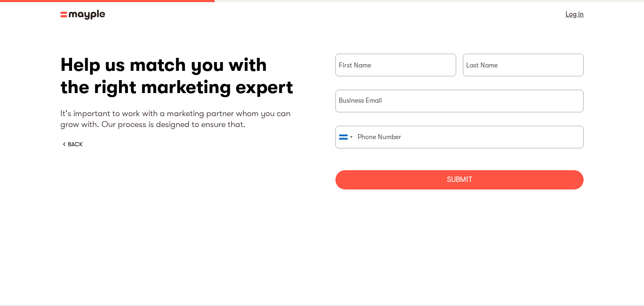 The height and width of the screenshot is (306, 644). What do you see at coordinates (460, 122) in the screenshot?
I see `form: briefForm` at bounding box center [460, 122].